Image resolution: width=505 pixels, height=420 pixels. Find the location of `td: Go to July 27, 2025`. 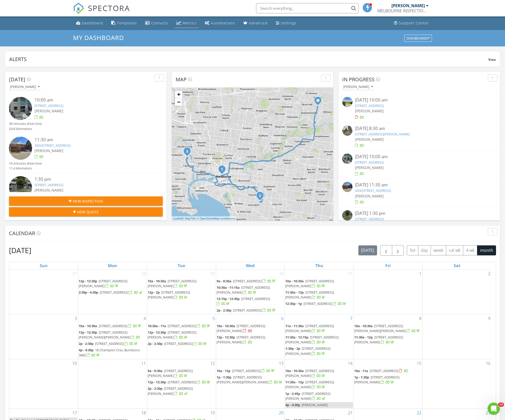

td: Go to July 27, 2025 is located at coordinates (44, 292).